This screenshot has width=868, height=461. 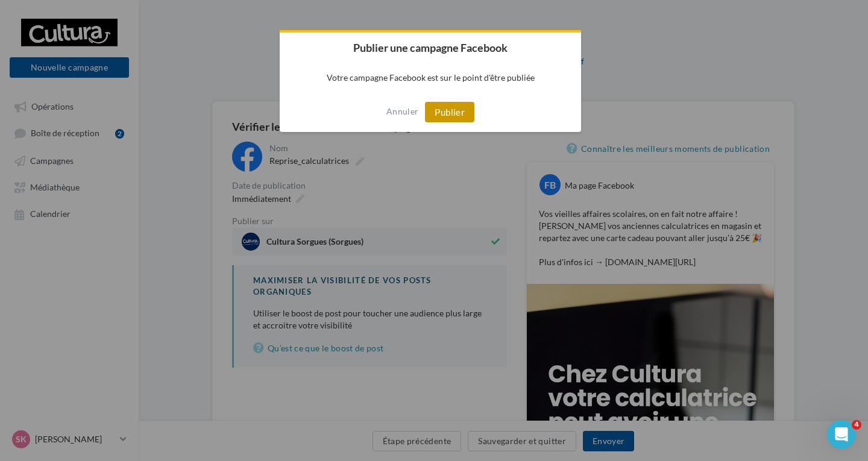 I want to click on h2: Publier une campagne Facebook, so click(x=430, y=47).